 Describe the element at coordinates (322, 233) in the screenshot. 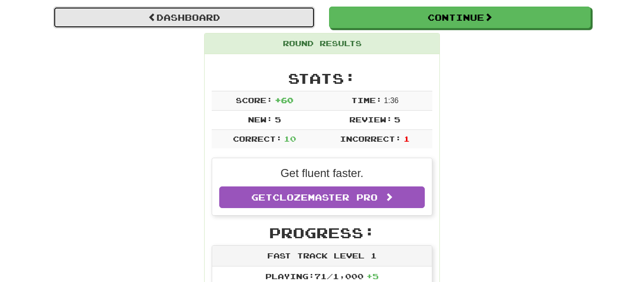

I see `h2: Progress:` at that location.